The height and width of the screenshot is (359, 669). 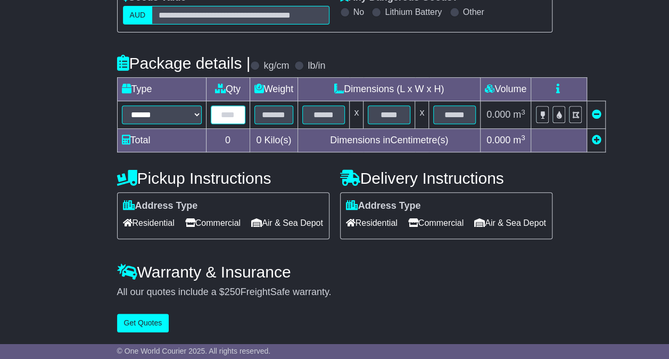 What do you see at coordinates (259, 140) in the screenshot?
I see `span: 0` at bounding box center [259, 140].